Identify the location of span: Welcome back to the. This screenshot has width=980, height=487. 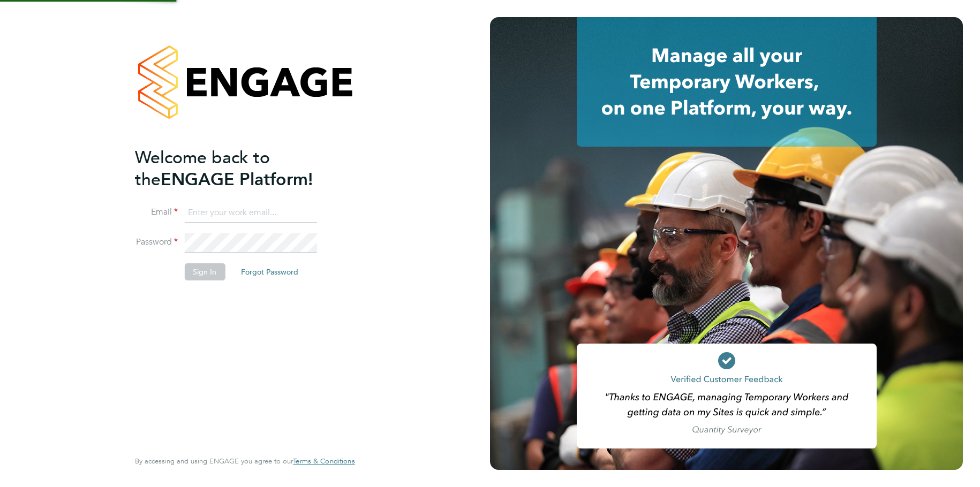
(203, 169).